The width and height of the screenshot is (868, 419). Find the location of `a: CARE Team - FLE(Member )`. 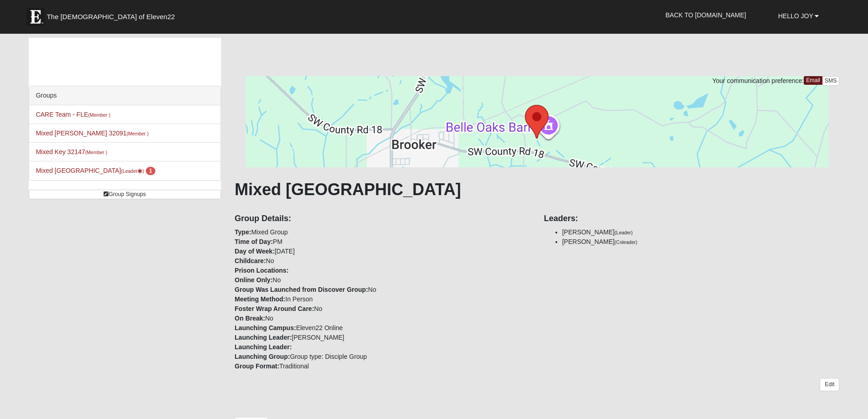

a: CARE Team - FLE(Member ) is located at coordinates (73, 114).